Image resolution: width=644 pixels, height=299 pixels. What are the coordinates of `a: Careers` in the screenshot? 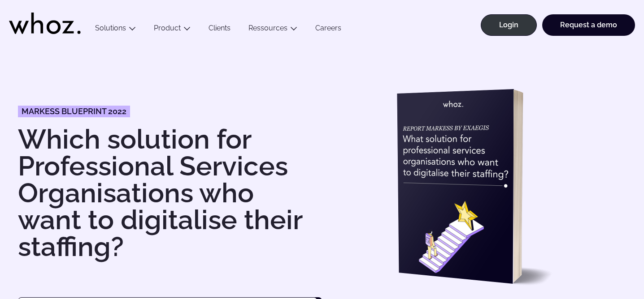 It's located at (328, 29).